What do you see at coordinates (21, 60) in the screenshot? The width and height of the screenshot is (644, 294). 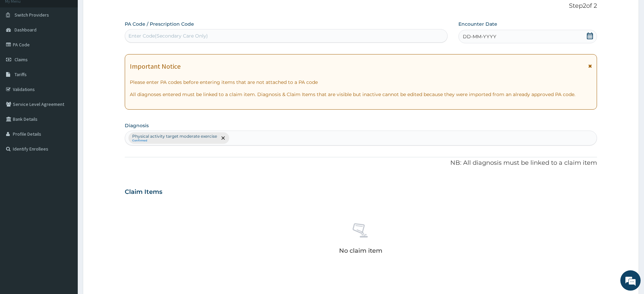 I see `span: Claims` at bounding box center [21, 60].